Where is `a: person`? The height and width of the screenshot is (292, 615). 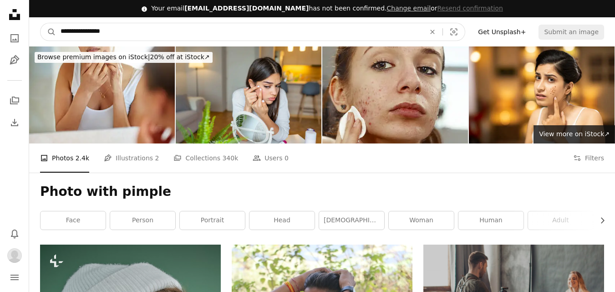
a: person is located at coordinates (142, 220).